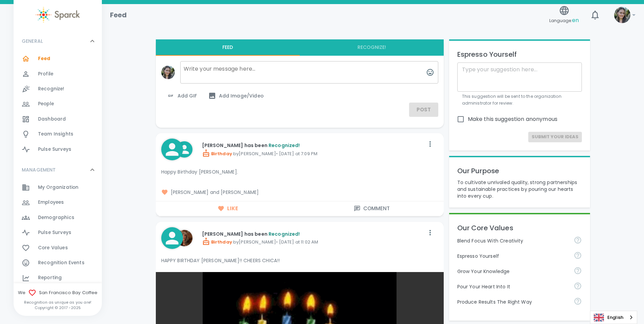 This screenshot has height=324, width=644. Describe the element at coordinates (184, 238) in the screenshot. I see `img: Picture of Louann VanVoorhis` at that location.